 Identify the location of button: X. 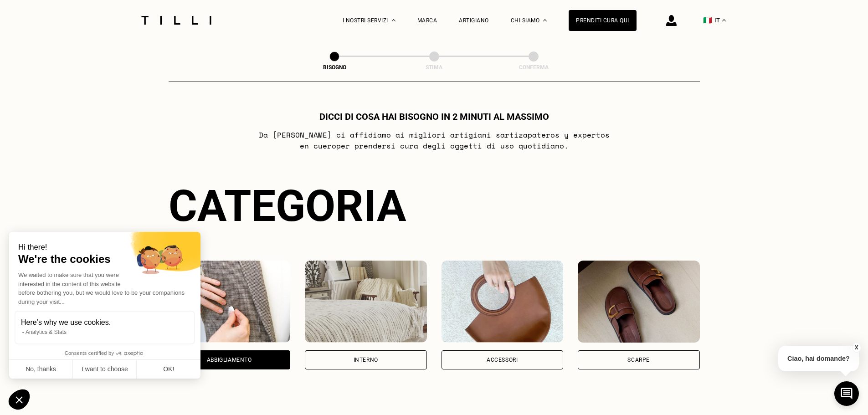
(857, 347).